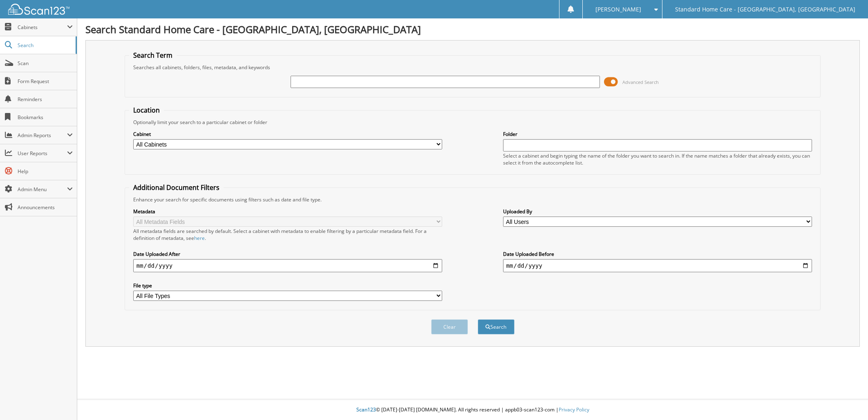  What do you see at coordinates (39, 9) in the screenshot?
I see `img: scan123-logo-white.svg` at bounding box center [39, 9].